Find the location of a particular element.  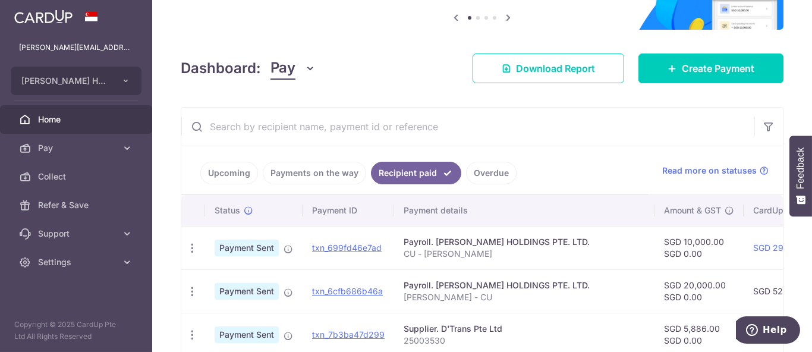

img: CardUp is located at coordinates (43, 17).